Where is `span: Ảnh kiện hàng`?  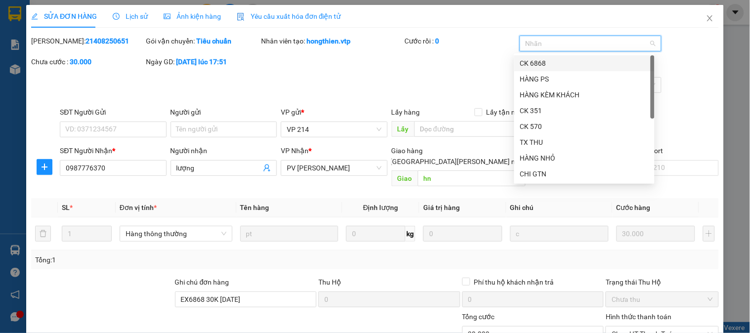 span: Ảnh kiện hàng is located at coordinates (192, 16).